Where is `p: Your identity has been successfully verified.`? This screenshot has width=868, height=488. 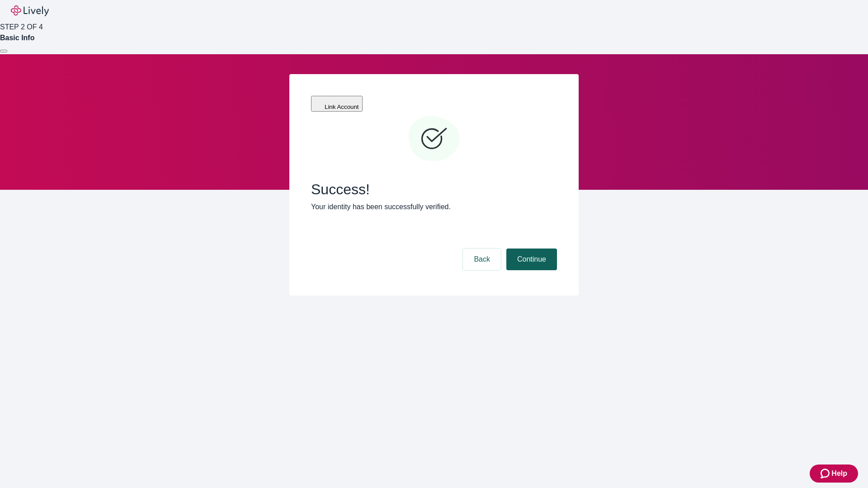
p: Your identity has been successfully verified. is located at coordinates (434, 207).